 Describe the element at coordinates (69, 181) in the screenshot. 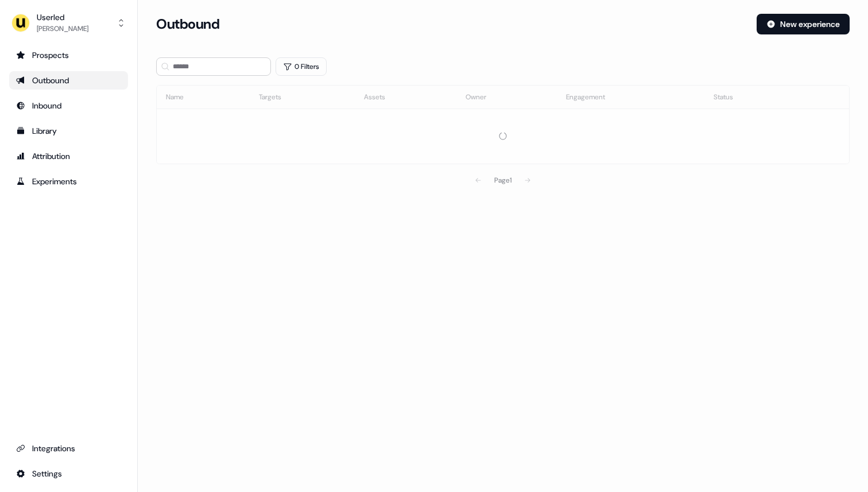

I see `a: Go to experiments` at that location.